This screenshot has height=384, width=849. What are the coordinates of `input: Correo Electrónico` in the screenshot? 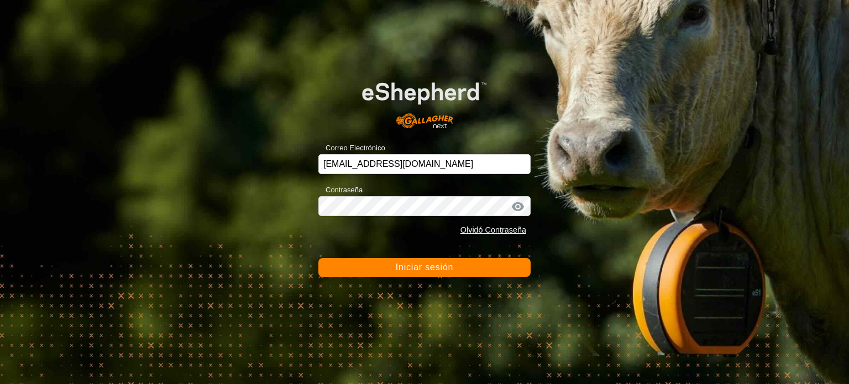 It's located at (425, 164).